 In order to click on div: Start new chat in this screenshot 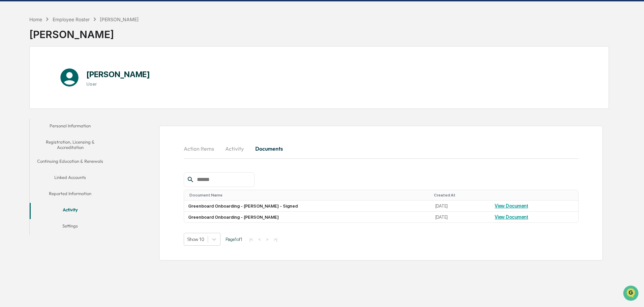, I will do `click(67, 55)`.